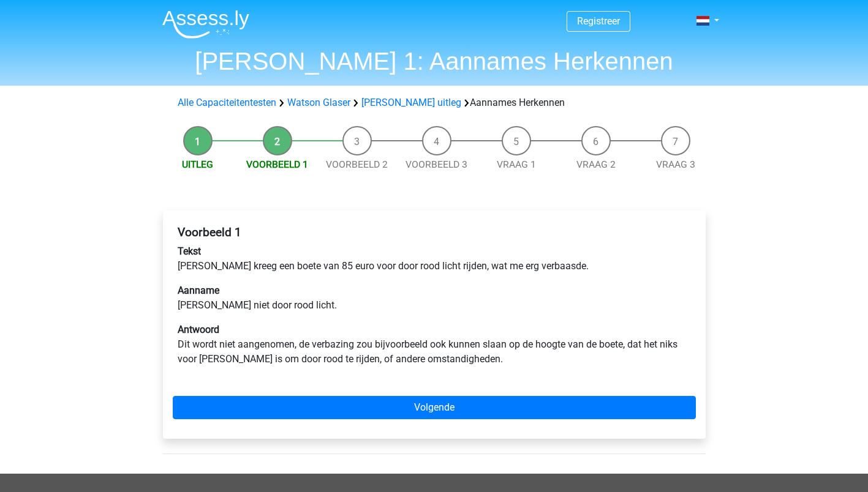  I want to click on a: Uitleg, so click(197, 164).